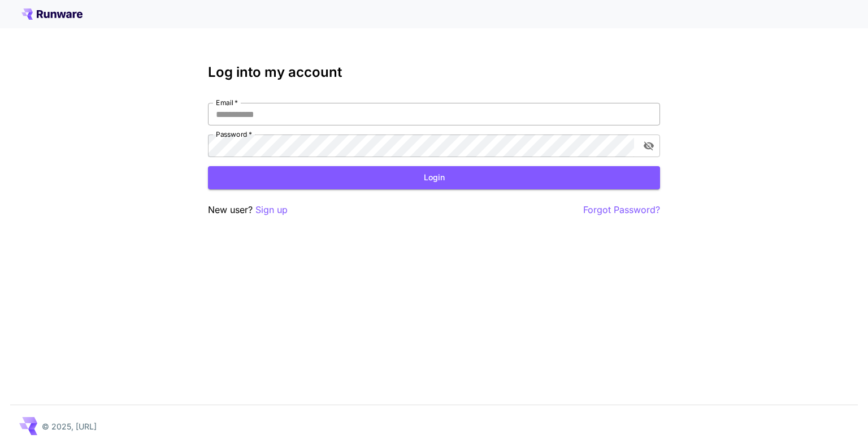 The image size is (868, 447). I want to click on button: Sign up, so click(271, 210).